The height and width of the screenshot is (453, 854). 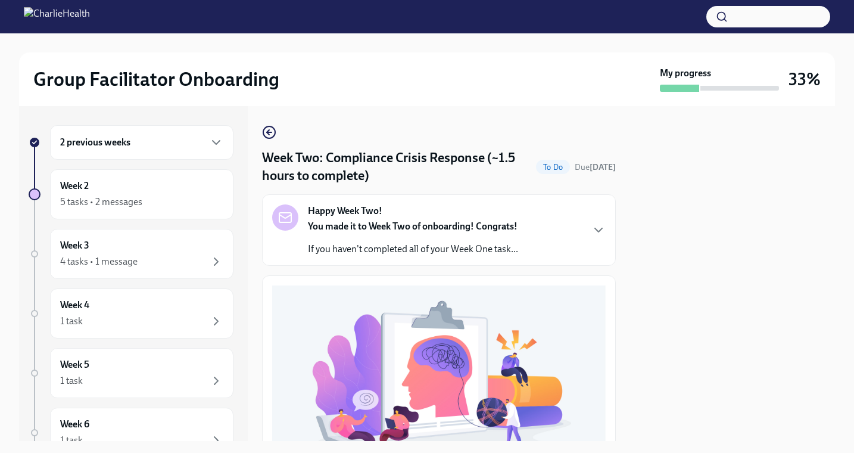 I want to click on strong: My progress, so click(x=685, y=73).